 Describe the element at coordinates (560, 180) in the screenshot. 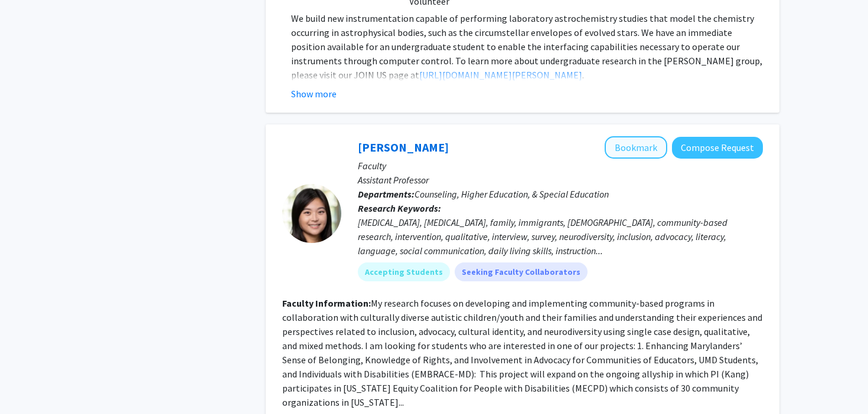

I see `p: Assistant Professor` at that location.